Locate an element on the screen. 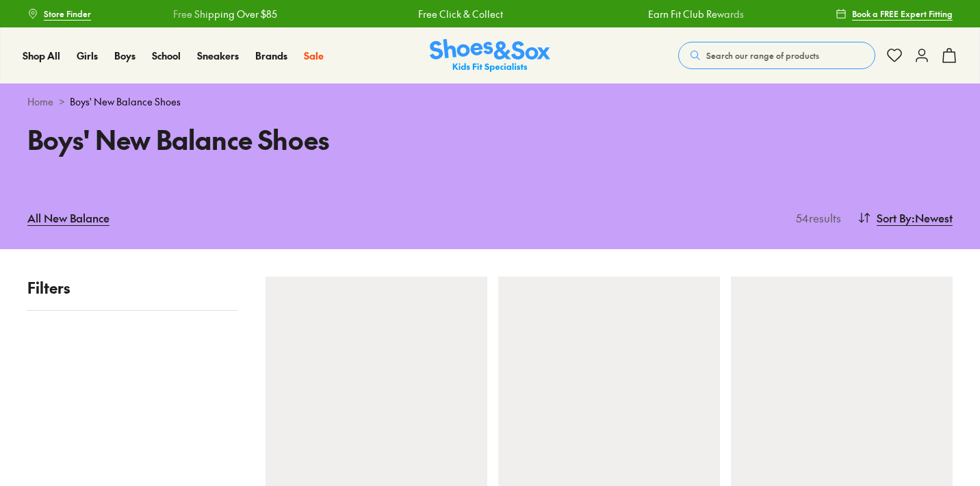 This screenshot has width=980, height=486. span: Book a FREE Expert Fitting is located at coordinates (902, 14).